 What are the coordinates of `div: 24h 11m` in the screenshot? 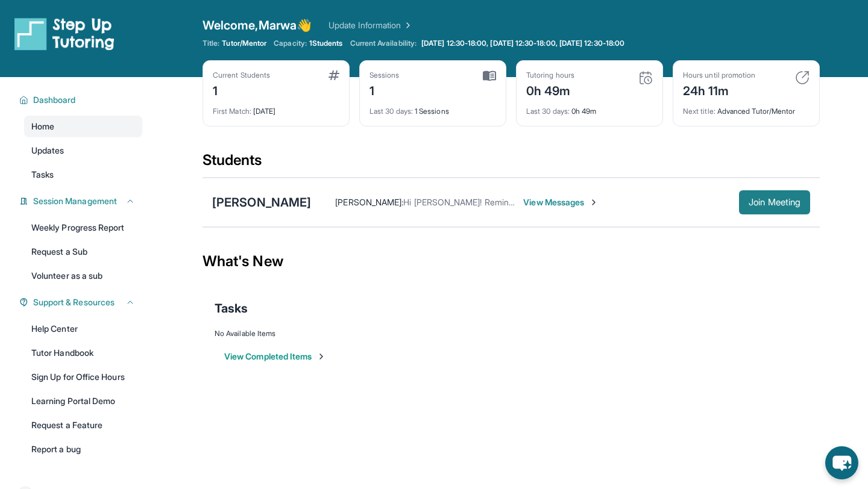 It's located at (719, 90).